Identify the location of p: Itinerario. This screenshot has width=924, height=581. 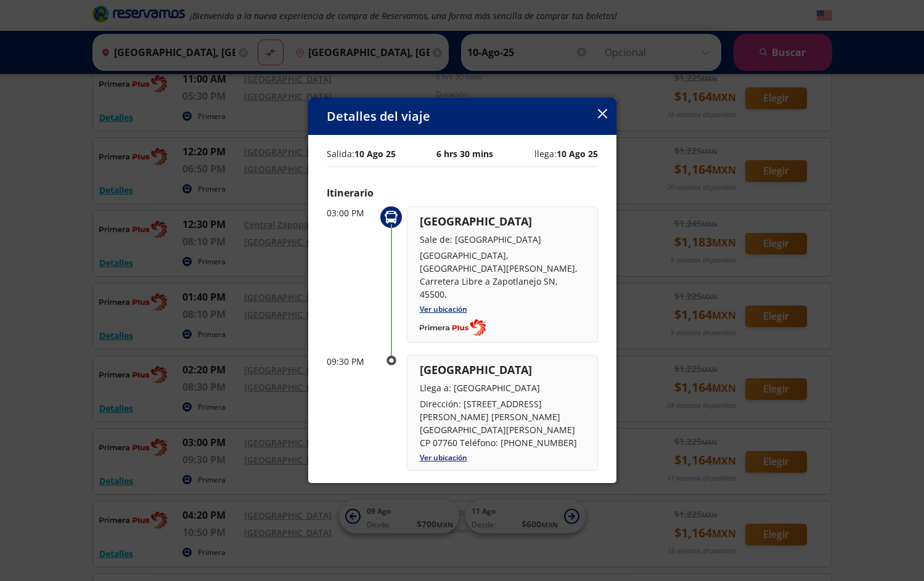
(462, 193).